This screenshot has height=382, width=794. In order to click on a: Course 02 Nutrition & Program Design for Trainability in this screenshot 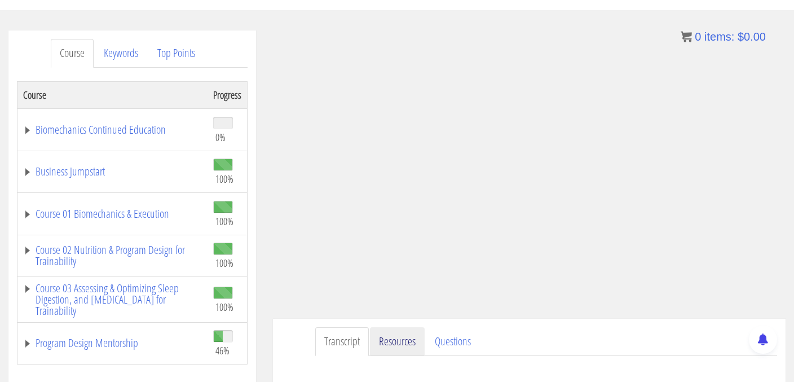, I will do `click(112, 255)`.